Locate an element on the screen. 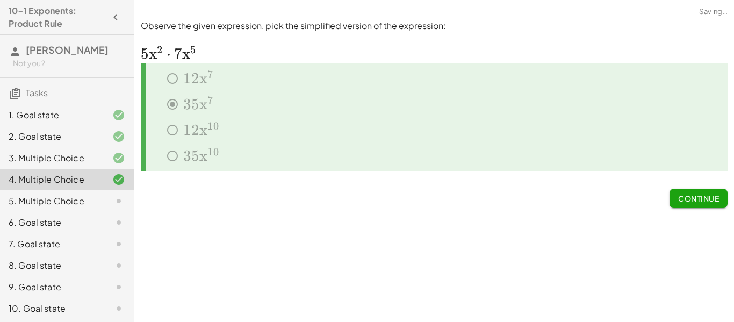  div: 2. Goal state is located at coordinates (52, 137).